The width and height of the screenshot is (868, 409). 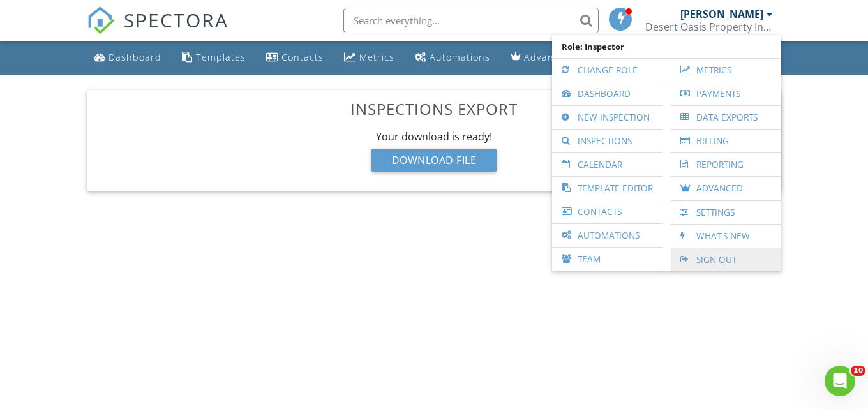 I want to click on div: Your download is ready!, so click(x=434, y=137).